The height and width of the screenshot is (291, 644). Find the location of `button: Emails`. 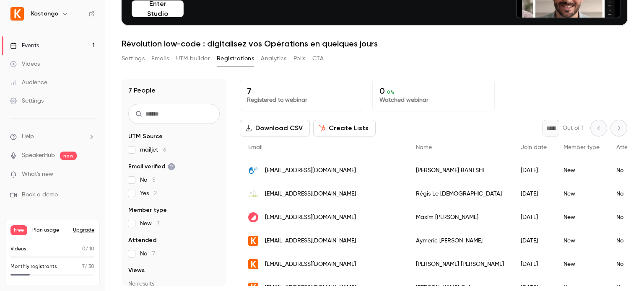

button: Emails is located at coordinates (160, 59).